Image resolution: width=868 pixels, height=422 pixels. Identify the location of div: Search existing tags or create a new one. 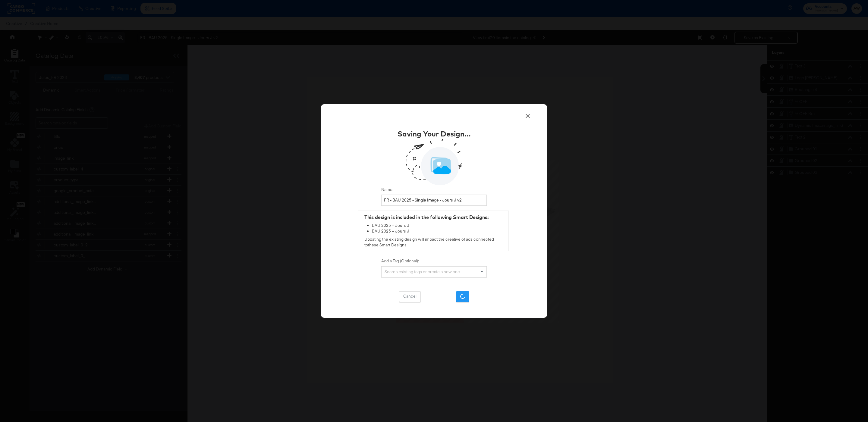
(434, 272).